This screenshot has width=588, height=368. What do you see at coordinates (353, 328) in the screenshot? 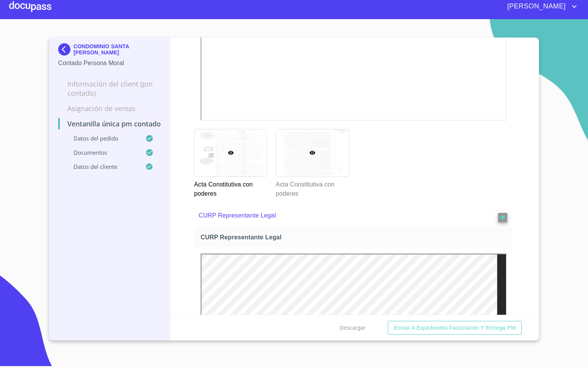
I see `span: Descargar` at bounding box center [353, 328].